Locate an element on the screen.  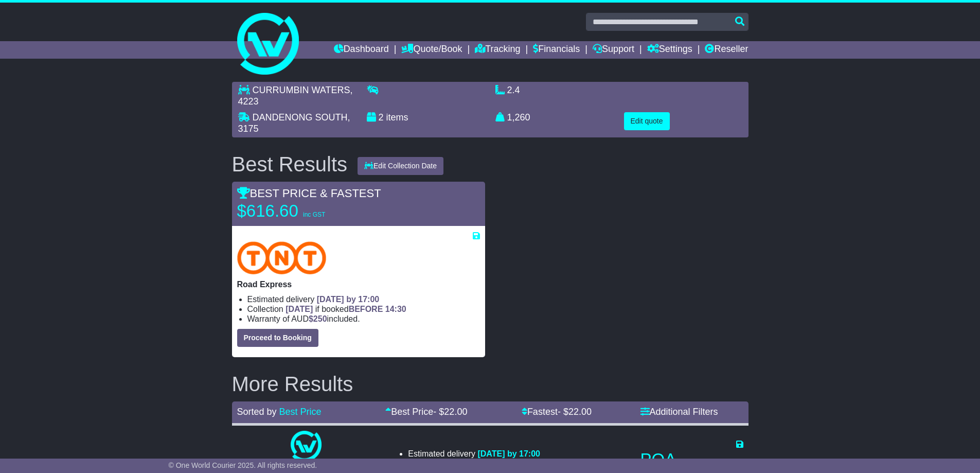
p: POA is located at coordinates (692, 460).